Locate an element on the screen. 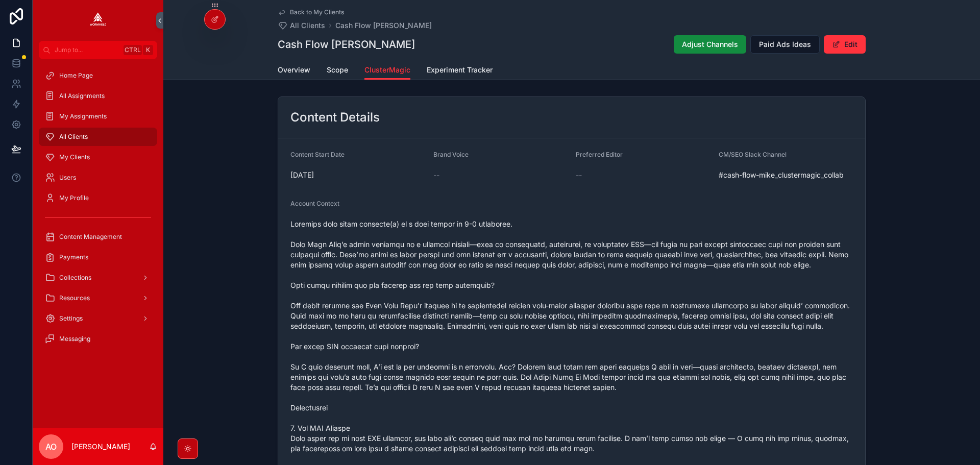  button: Paid Ads Ideas is located at coordinates (785, 44).